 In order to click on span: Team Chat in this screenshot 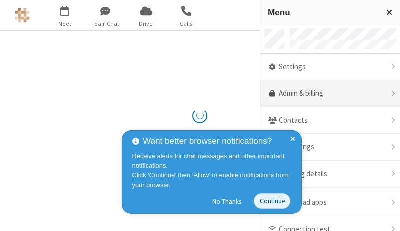, I will do `click(106, 24)`.